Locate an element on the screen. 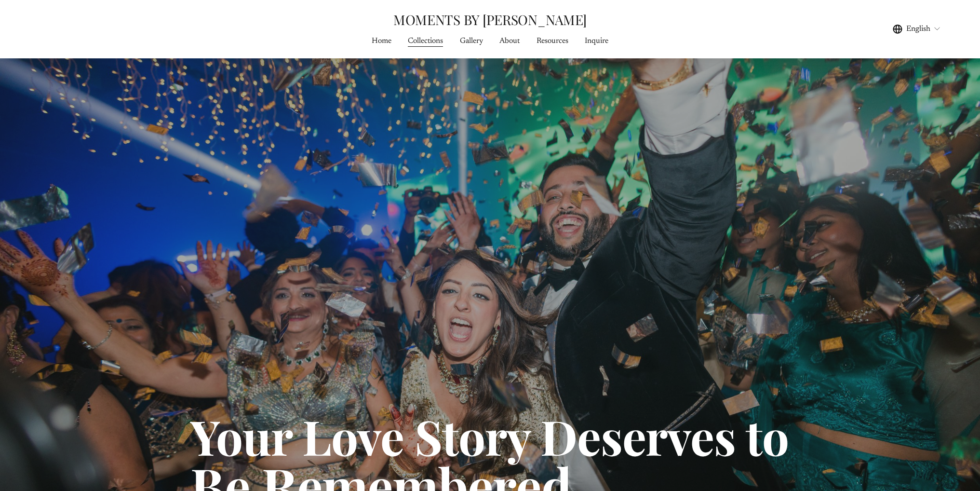  span: Gallery is located at coordinates (471, 41).